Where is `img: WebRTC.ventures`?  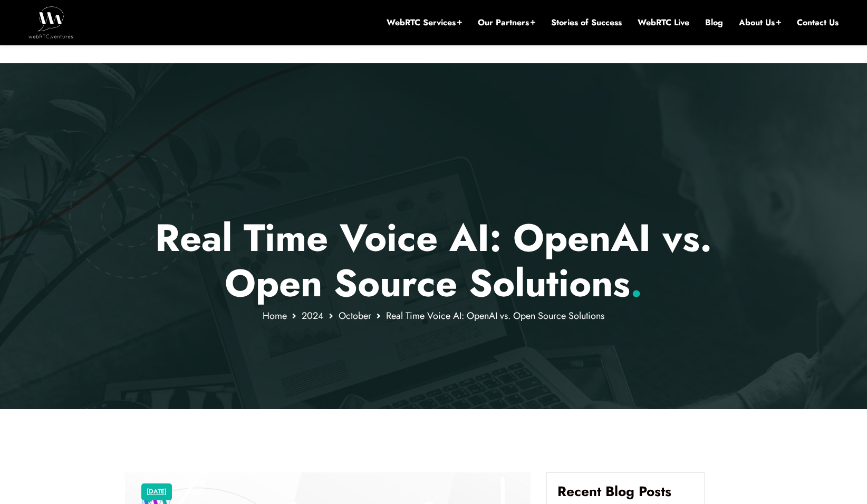
img: WebRTC.ventures is located at coordinates (51, 22).